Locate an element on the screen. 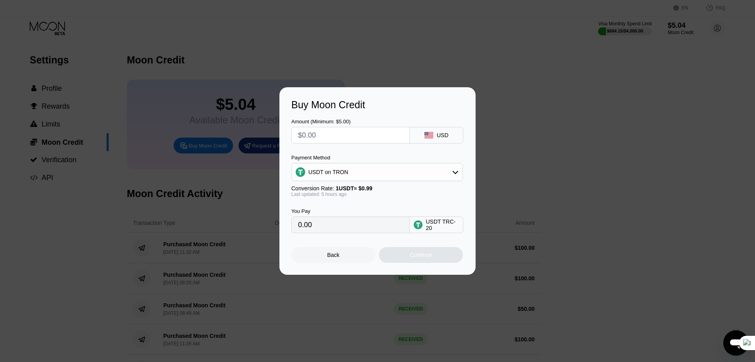 Image resolution: width=755 pixels, height=362 pixels. div: Last updated: 5 hours ago is located at coordinates (377, 194).